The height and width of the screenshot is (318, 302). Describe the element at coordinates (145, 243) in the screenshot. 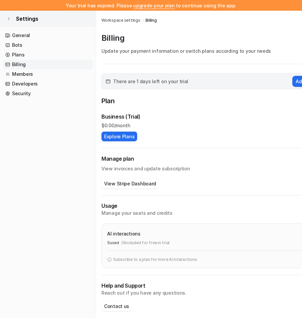

I see `p: / 0 included for free in trial` at that location.